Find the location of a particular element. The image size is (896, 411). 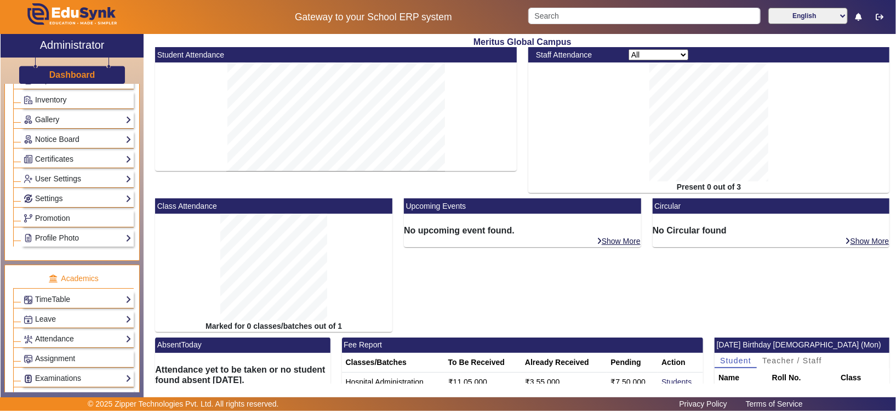

td: ₹3,55,000 is located at coordinates (564, 382).